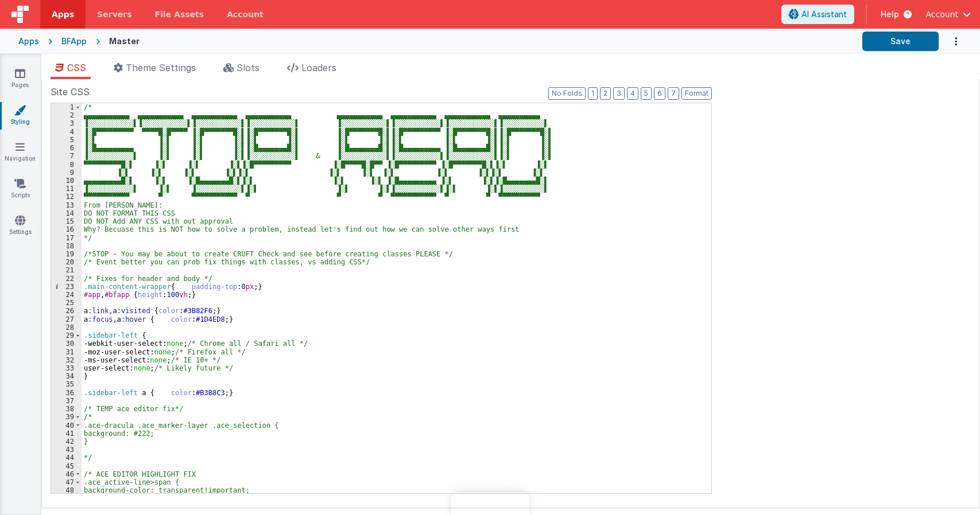 This screenshot has height=515, width=980. What do you see at coordinates (696, 93) in the screenshot?
I see `button: Format` at bounding box center [696, 93].